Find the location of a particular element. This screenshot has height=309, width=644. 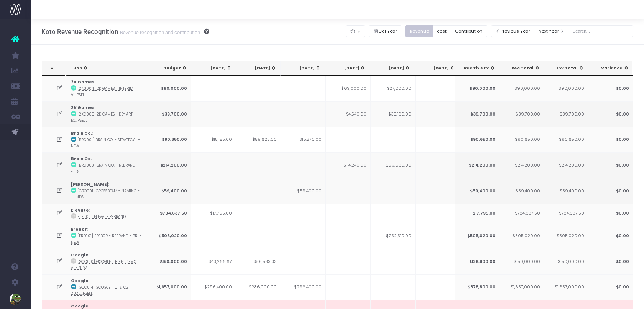

td: $252,510.00 is located at coordinates (393, 235).